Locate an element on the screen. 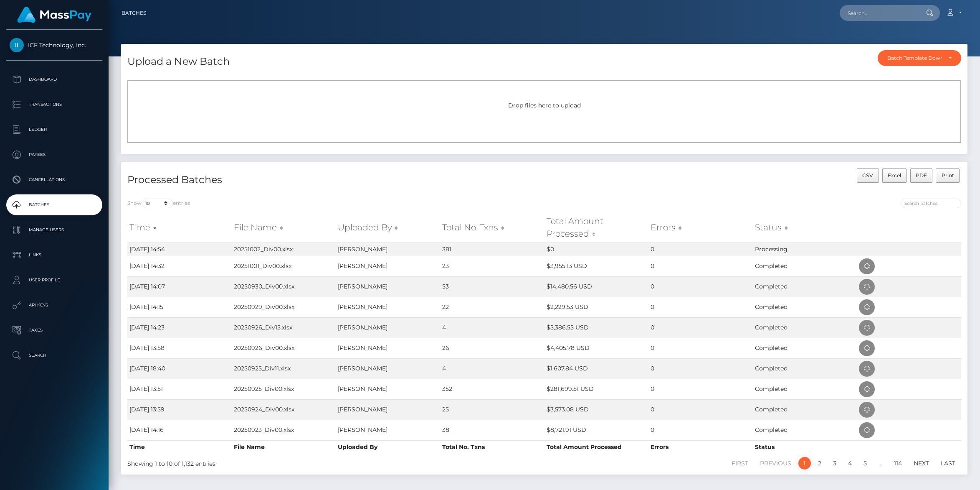 This screenshot has height=490, width=980. th: Total Amount Processed: activate to sort column ascending is located at coordinates (596, 227).